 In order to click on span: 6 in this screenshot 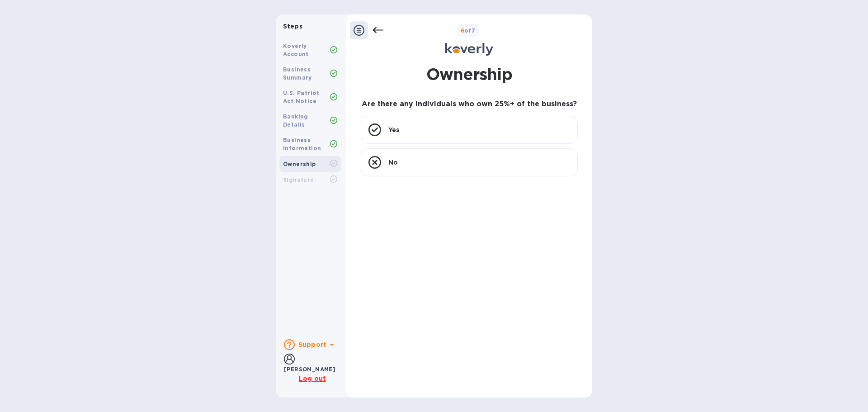, I will do `click(462, 30)`.